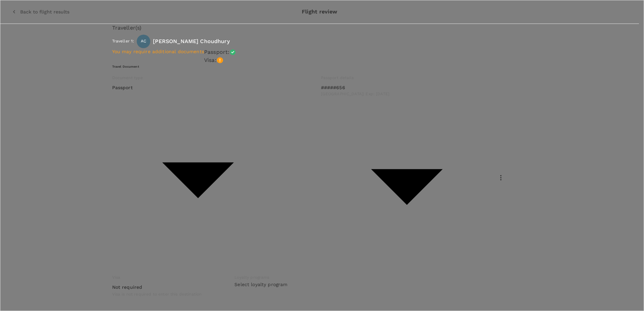 The image size is (644, 311). Describe the element at coordinates (144, 41) in the screenshot. I see `span: AC` at that location.